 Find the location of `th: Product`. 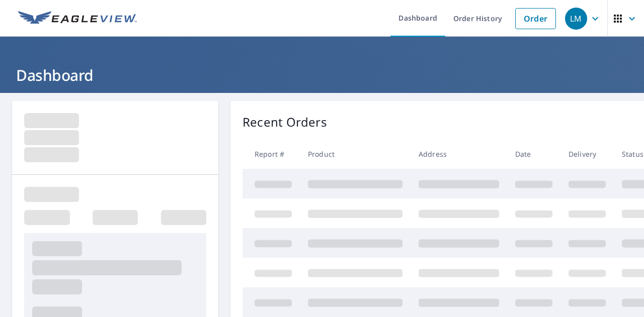

th: Product is located at coordinates (355, 154).